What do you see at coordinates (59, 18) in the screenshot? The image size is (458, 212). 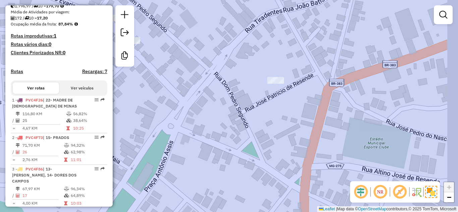 I see `div: 172 / 10 =` at bounding box center [59, 18].